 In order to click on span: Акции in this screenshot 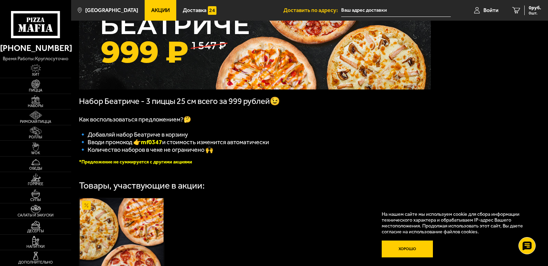, I will do `click(161, 10)`.